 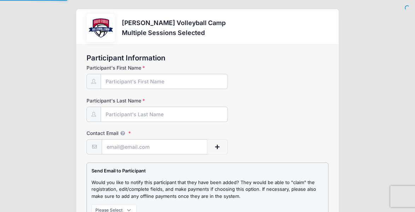 I want to click on h2: Participant Information, so click(x=207, y=58).